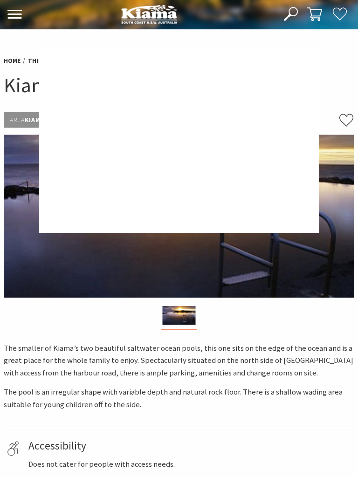 This screenshot has width=358, height=477. What do you see at coordinates (190, 465) in the screenshot?
I see `p: Does not cater for people with access needs.` at bounding box center [190, 465].